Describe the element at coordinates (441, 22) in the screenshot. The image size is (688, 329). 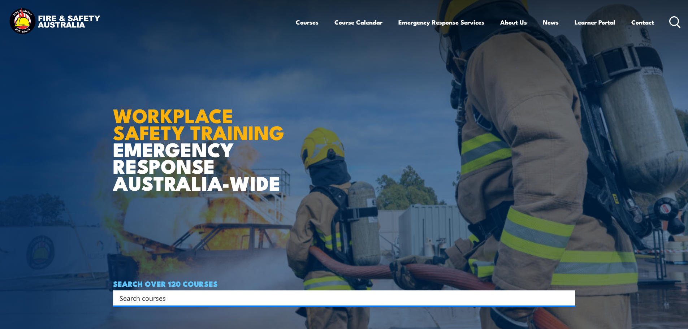
I see `a: Emergency Response Services` at that location.